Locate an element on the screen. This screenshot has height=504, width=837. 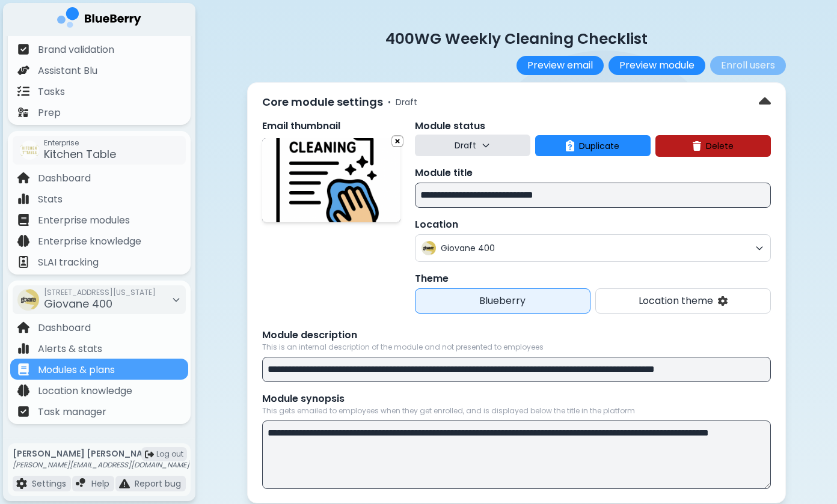
p: Report bug is located at coordinates (158, 484).